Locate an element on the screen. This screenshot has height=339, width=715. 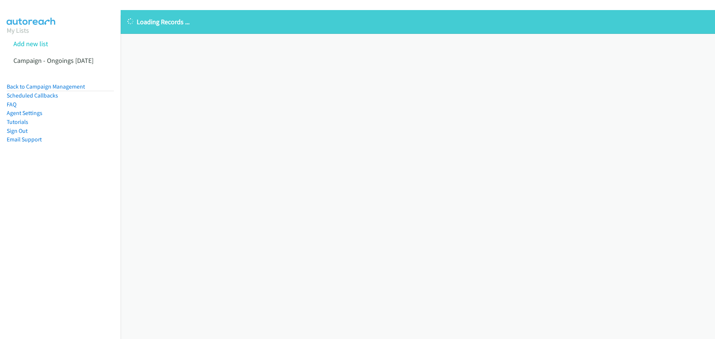
a: Tutorials is located at coordinates (17, 122).